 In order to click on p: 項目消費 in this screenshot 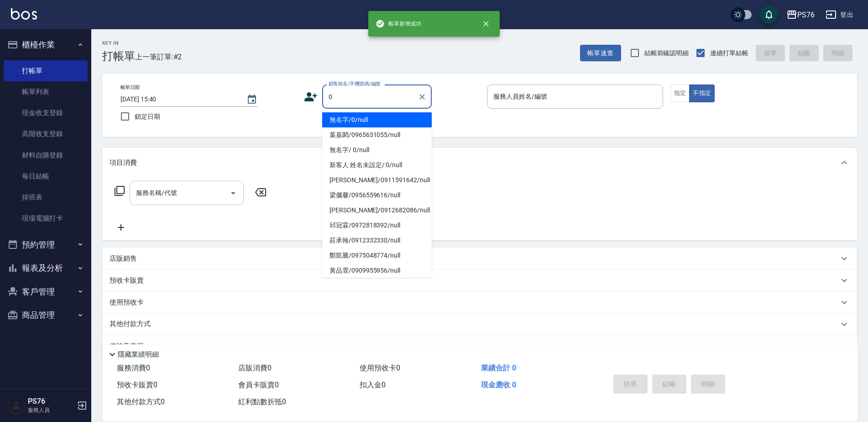, I will do `click(123, 162)`.